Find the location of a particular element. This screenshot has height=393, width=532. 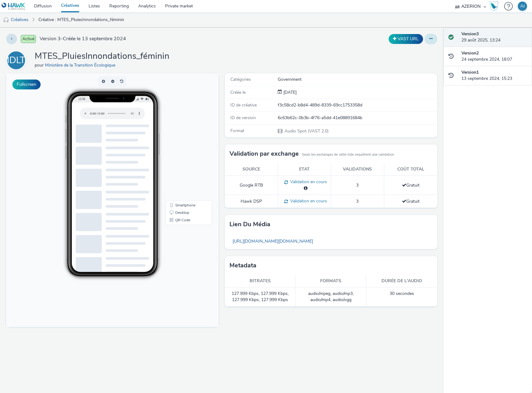

strong: Version 3 is located at coordinates (470, 34).